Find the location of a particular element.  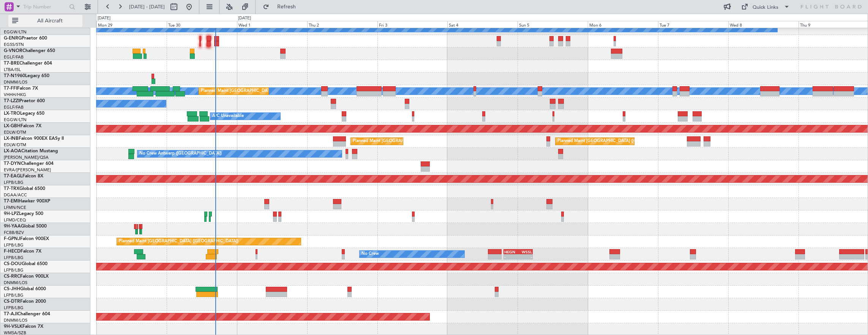

a: 9H-LPZLegacy 500 is located at coordinates (24, 214).